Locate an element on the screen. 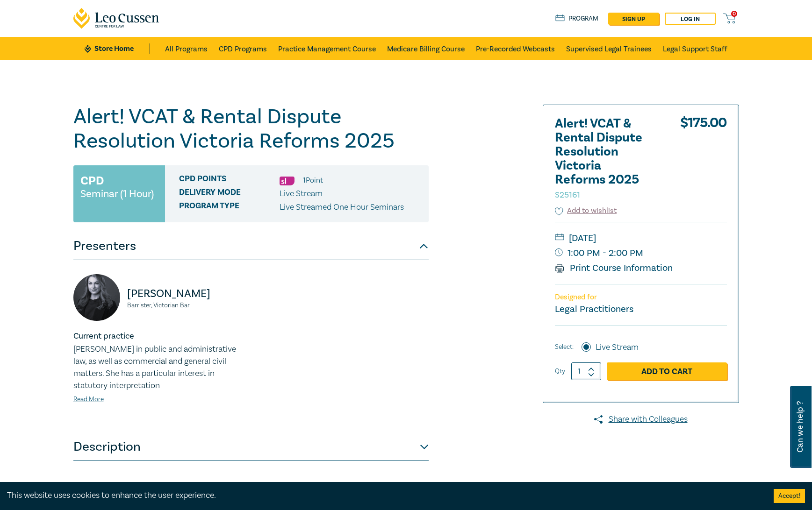  button: Presenters is located at coordinates (251, 246).